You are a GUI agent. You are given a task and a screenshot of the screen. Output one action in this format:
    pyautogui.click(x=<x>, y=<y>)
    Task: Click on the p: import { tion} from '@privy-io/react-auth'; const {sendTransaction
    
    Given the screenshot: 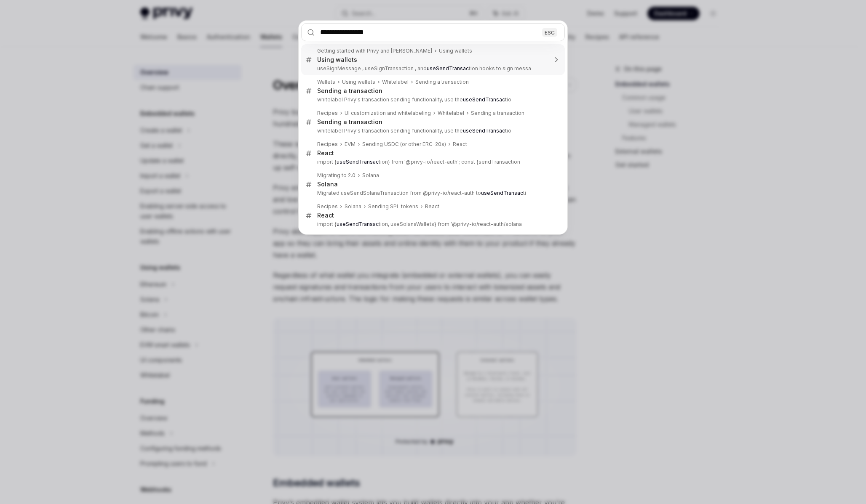 What is the action you would take?
    pyautogui.click(x=432, y=162)
    